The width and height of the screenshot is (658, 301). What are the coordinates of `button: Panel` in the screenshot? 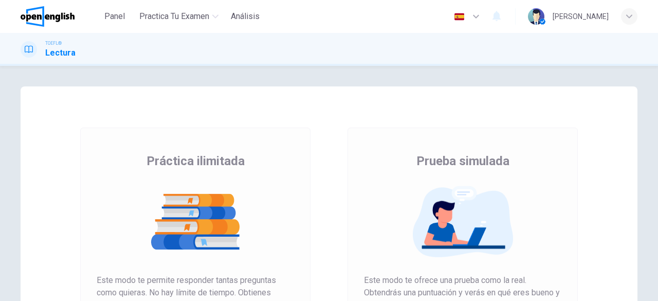 It's located at (115, 16).